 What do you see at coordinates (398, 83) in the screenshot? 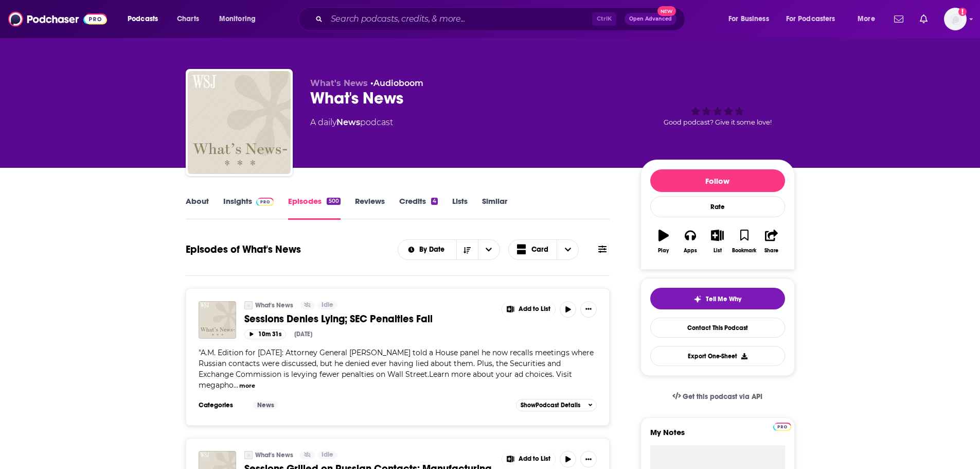
I see `a: Audioboom` at bounding box center [398, 83].